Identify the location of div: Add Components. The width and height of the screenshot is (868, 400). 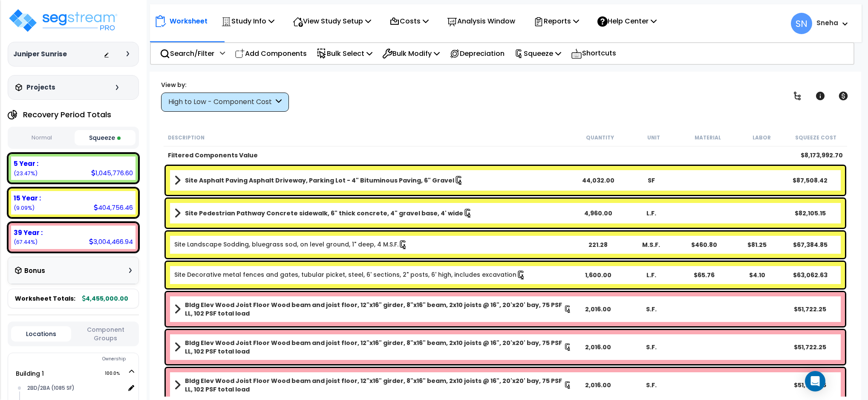
(270, 53).